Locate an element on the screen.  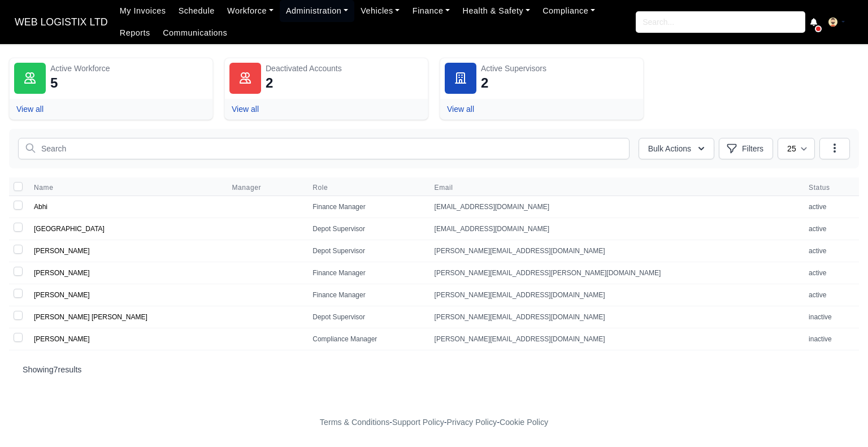
p: Showing results is located at coordinates (434, 369).